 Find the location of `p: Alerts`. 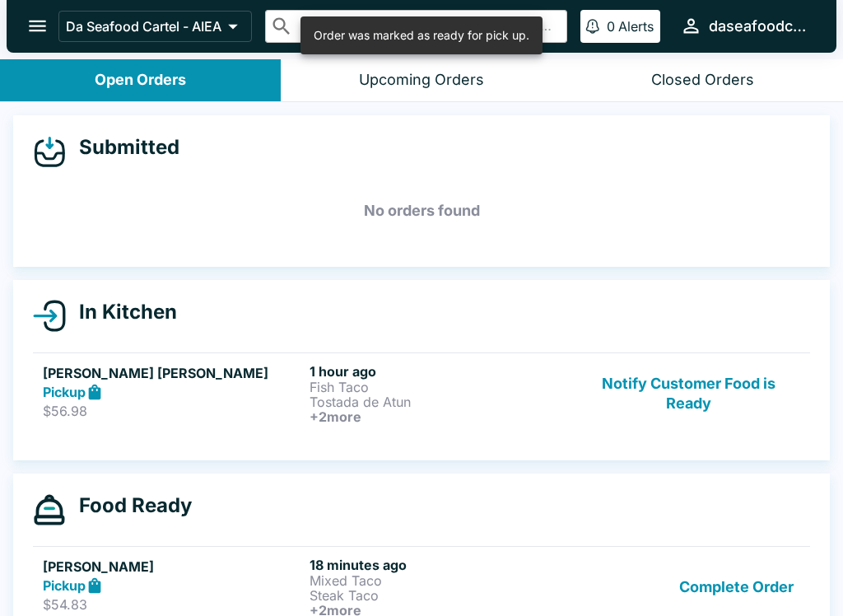

p: Alerts is located at coordinates (636, 27).